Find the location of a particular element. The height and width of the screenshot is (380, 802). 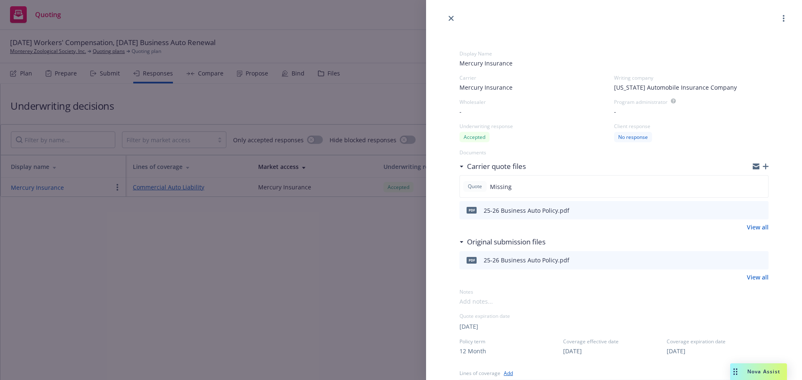

button: 12 Month is located at coordinates (473, 351).